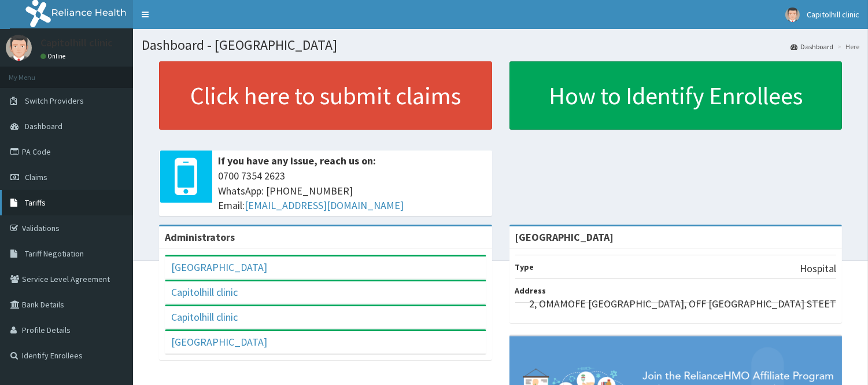 The height and width of the screenshot is (385, 868). I want to click on span: Dashboard, so click(43, 126).